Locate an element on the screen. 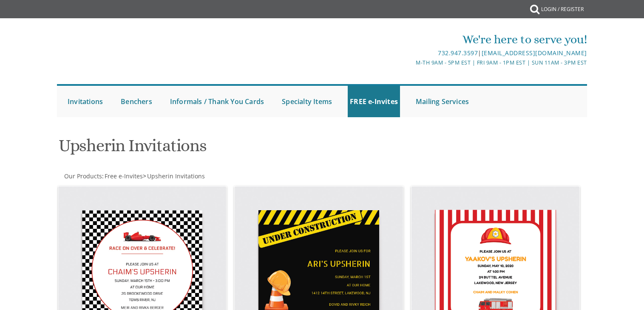  a: Free e-Invites is located at coordinates (124, 175).